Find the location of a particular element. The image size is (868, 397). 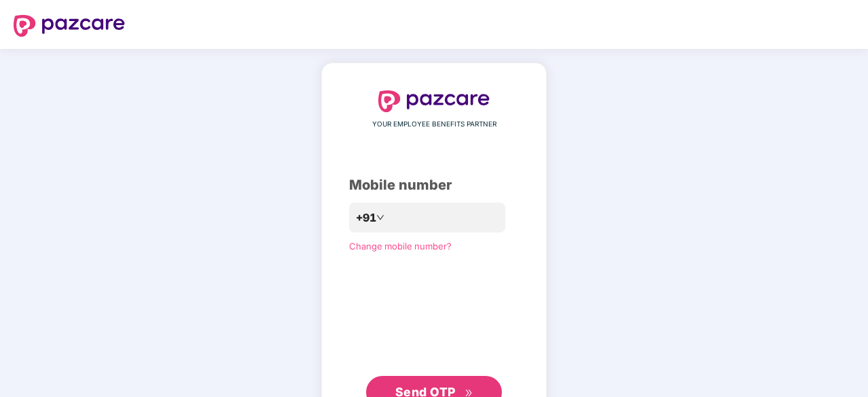

a: Change mobile number? is located at coordinates (400, 246).